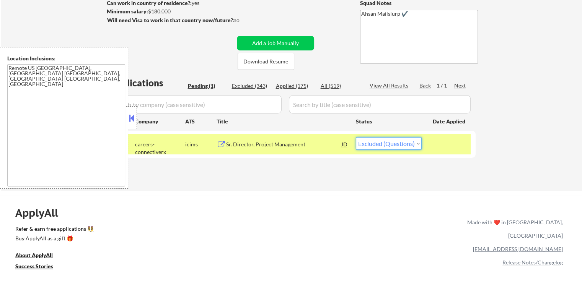 Image resolution: width=582 pixels, height=282 pixels. Describe the element at coordinates (171, 20) in the screenshot. I see `strong: Will need Visa to work in that country now/future?:` at that location.